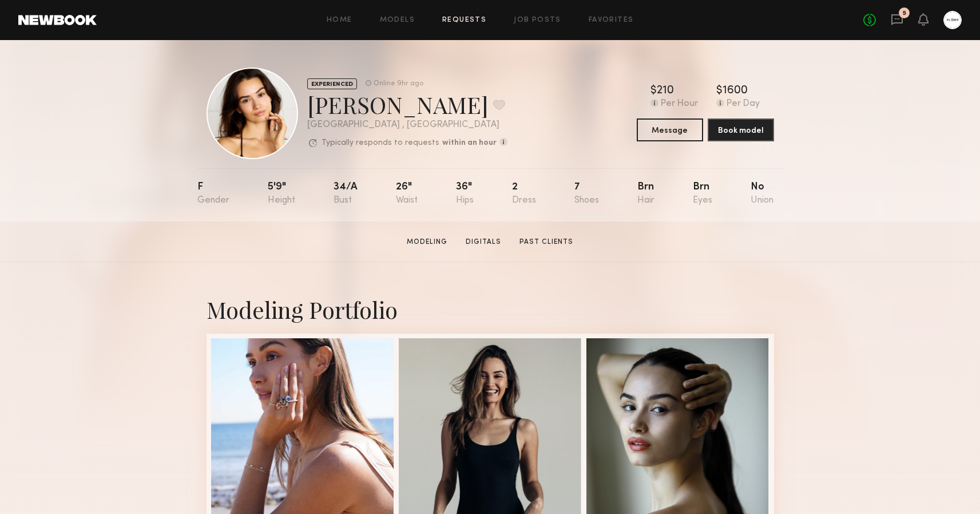 The height and width of the screenshot is (514, 980). I want to click on a: 5, so click(898, 20).